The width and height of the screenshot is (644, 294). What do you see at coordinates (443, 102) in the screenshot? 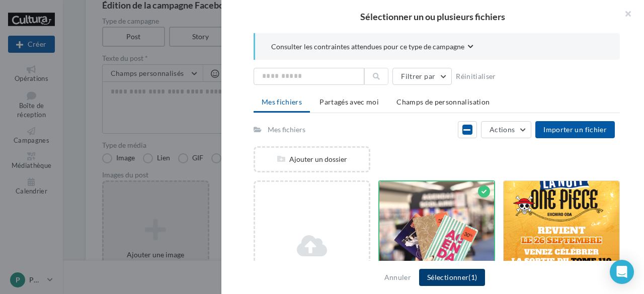
I see `span: Champs de personnalisation` at bounding box center [443, 102].